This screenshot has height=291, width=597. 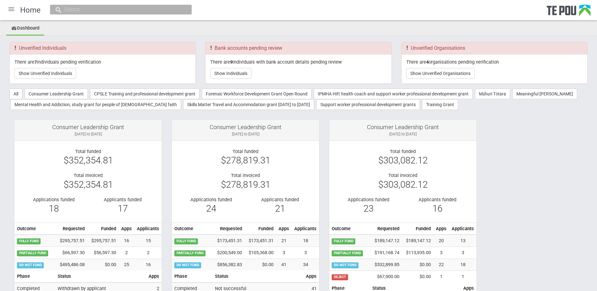 I want to click on button: Show Unverified Individuals, so click(x=45, y=73).